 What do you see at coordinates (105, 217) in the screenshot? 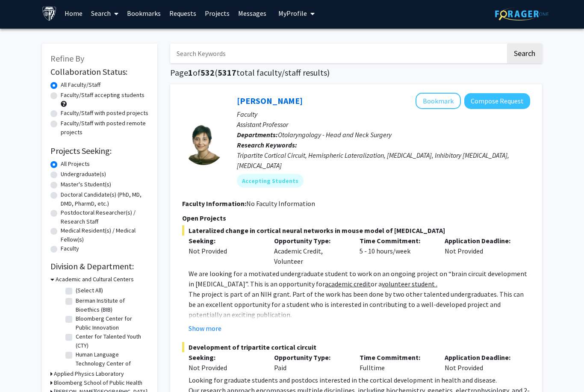
I see `label: Postdoctoral Researcher(s) / Research Staff` at bounding box center [105, 217].